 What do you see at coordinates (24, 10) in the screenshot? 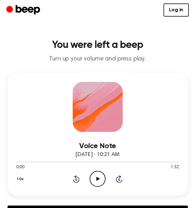
I see `a: Beep` at bounding box center [24, 10].